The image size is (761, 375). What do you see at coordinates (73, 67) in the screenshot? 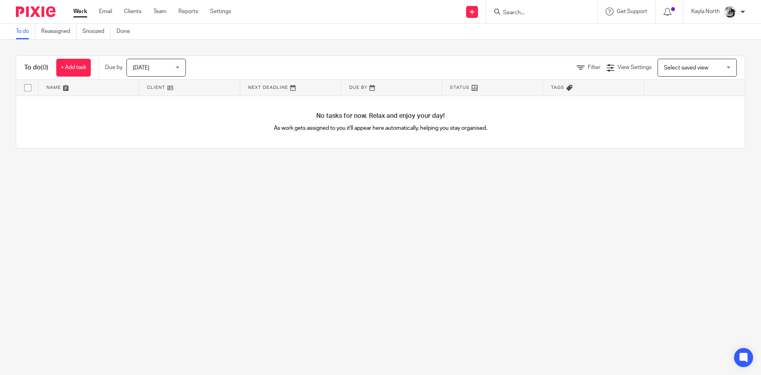
I see `a: + Add task` at bounding box center [73, 67].